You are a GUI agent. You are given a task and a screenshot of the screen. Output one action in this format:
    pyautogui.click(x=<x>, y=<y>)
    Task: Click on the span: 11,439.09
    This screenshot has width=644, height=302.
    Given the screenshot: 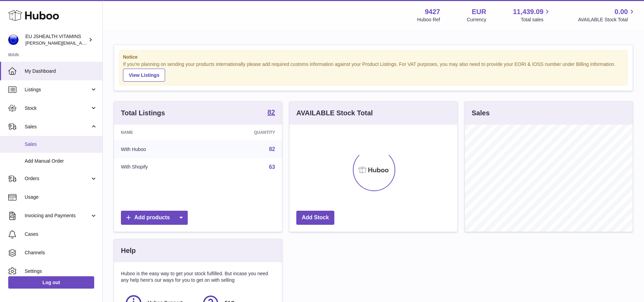 What is the action you would take?
    pyautogui.click(x=528, y=12)
    